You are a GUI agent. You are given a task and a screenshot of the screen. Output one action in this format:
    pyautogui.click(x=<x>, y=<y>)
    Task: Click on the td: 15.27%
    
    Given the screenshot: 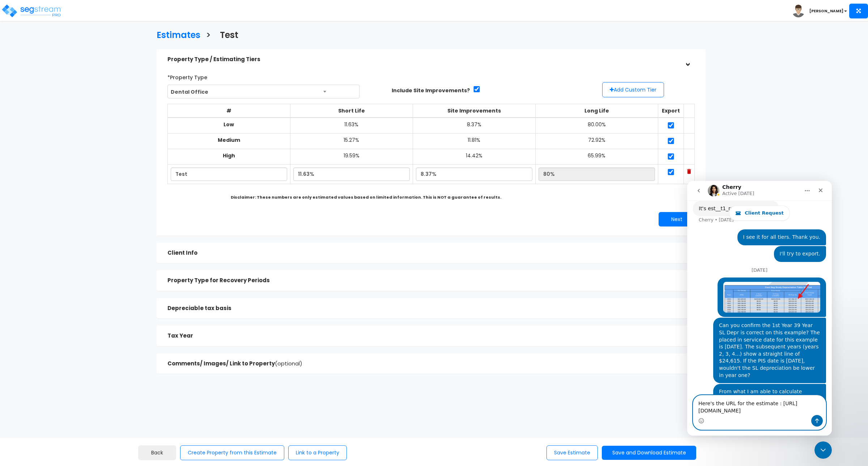 What is the action you would take?
    pyautogui.click(x=351, y=141)
    